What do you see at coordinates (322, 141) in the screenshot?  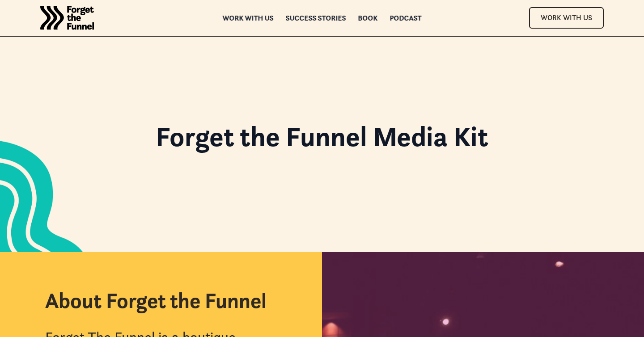 I see `h1: Forget the Funnel Media Kit` at bounding box center [322, 141].